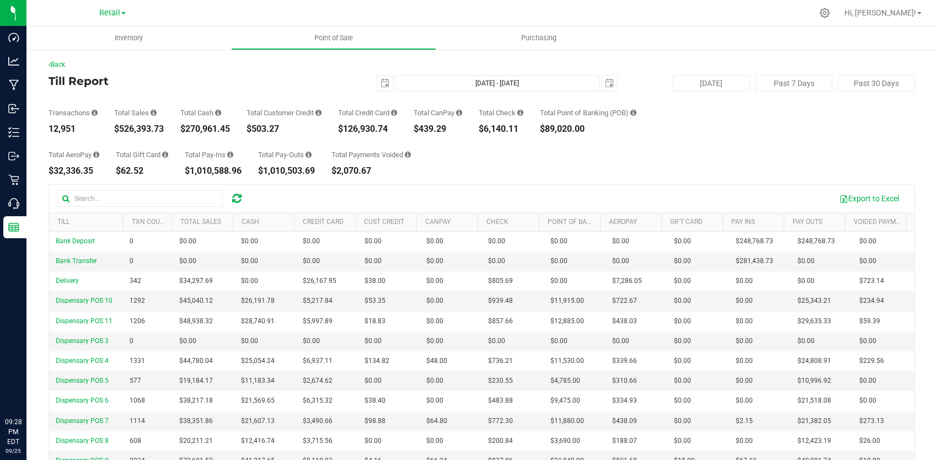 The image size is (937, 460). I want to click on span: $25,343.21, so click(814, 300).